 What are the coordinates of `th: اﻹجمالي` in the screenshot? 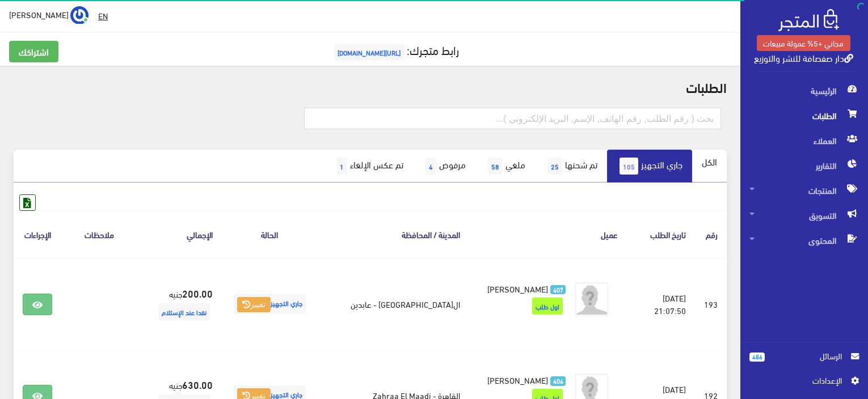 It's located at (179, 234).